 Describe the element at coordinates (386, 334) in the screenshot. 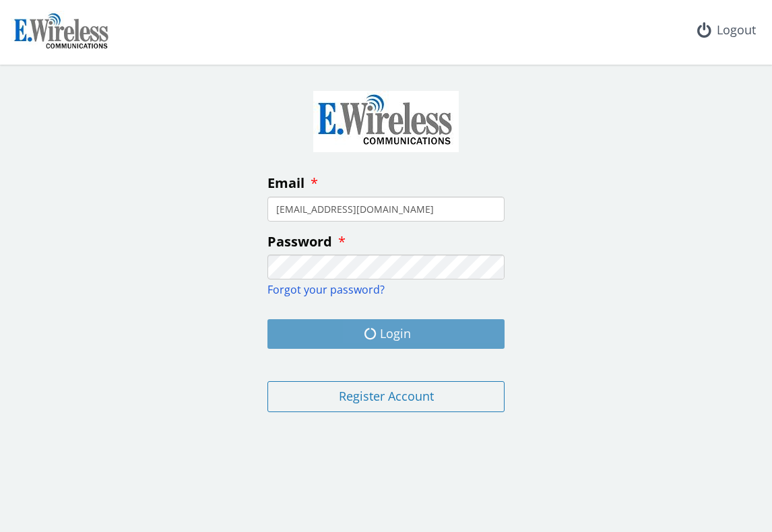

I see `button: Login` at that location.